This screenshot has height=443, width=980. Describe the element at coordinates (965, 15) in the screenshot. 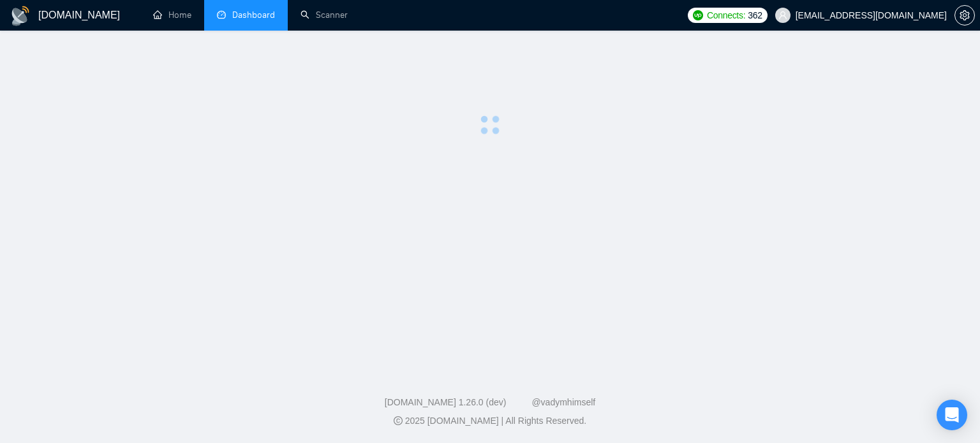

I see `a: setting` at that location.